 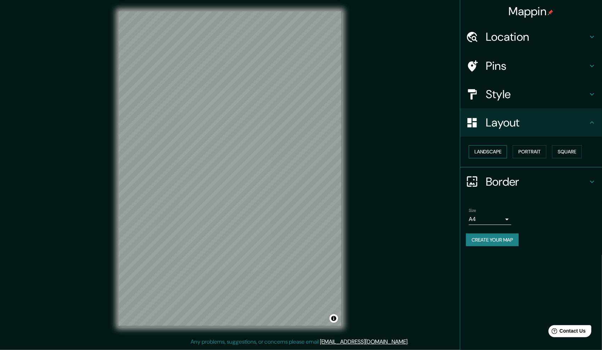 I want to click on img: pin-icon.png, so click(x=551, y=12).